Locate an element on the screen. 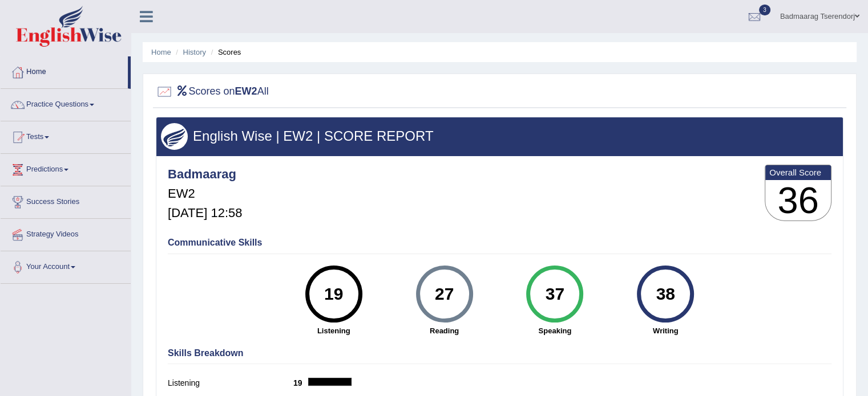 The height and width of the screenshot is (396, 868). h4: Badmaarag is located at coordinates (205, 175).